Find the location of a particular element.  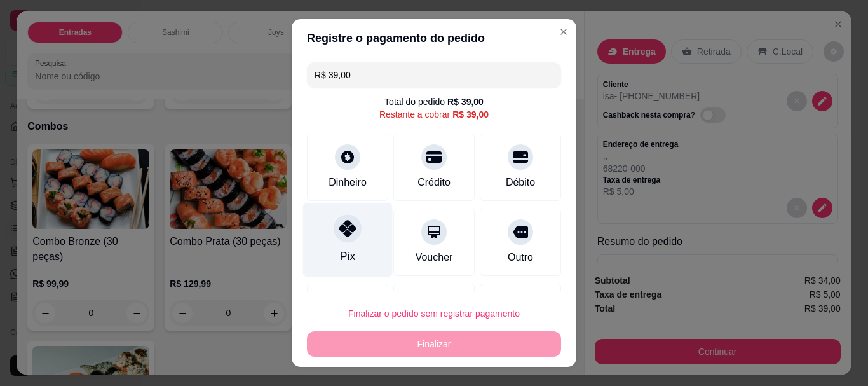

div: Voucher is located at coordinates (434, 258).